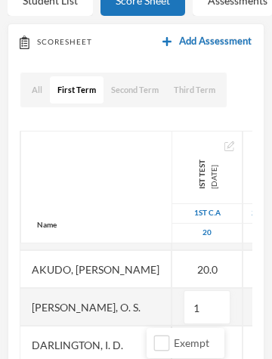 This screenshot has height=359, width=272. Describe the element at coordinates (37, 90) in the screenshot. I see `button: All` at that location.